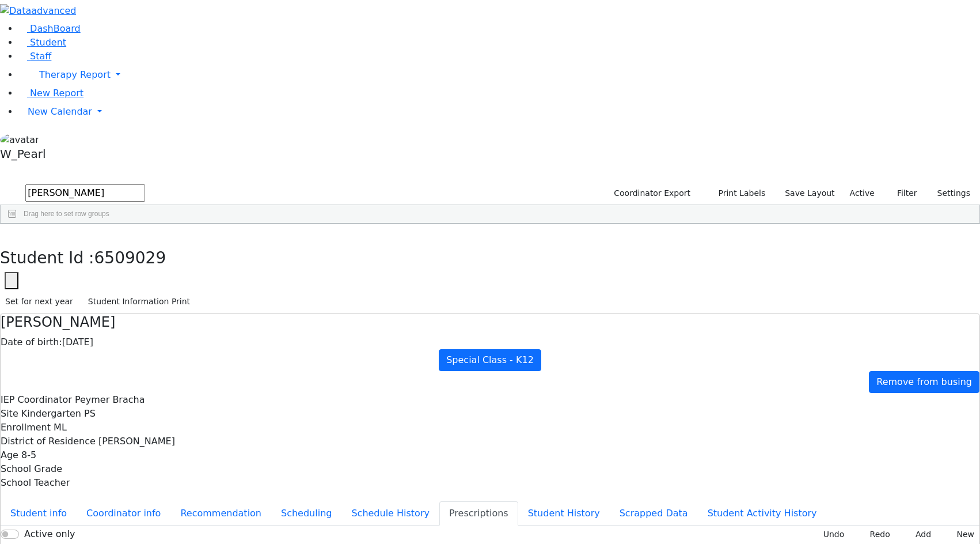 This screenshot has width=980, height=544. What do you see at coordinates (876, 534) in the screenshot?
I see `button: Redo` at bounding box center [876, 534].